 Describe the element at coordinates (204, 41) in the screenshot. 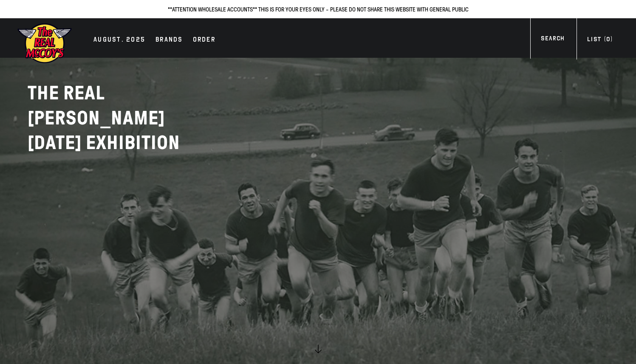

I see `div: Order` at that location.